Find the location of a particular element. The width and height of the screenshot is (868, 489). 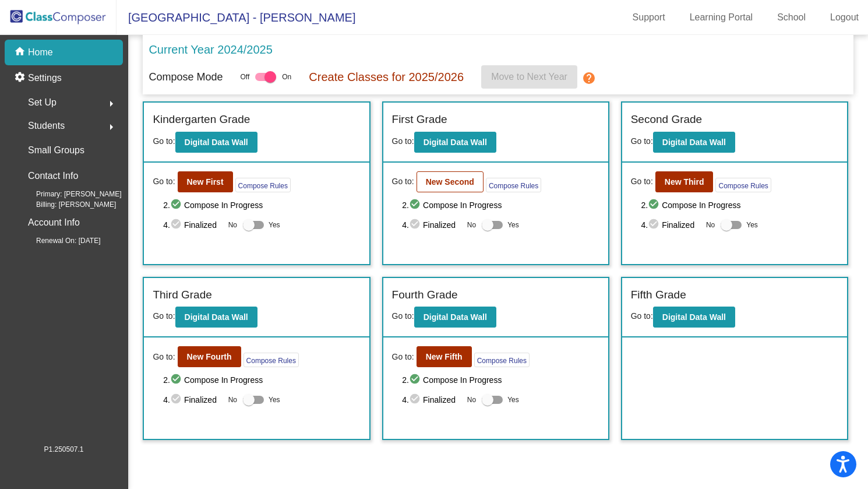

b: New Fourth is located at coordinates (209, 357).